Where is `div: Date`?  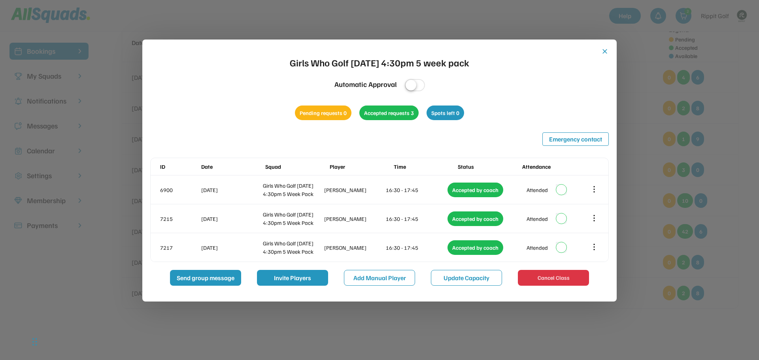 div: Date is located at coordinates (232, 166).